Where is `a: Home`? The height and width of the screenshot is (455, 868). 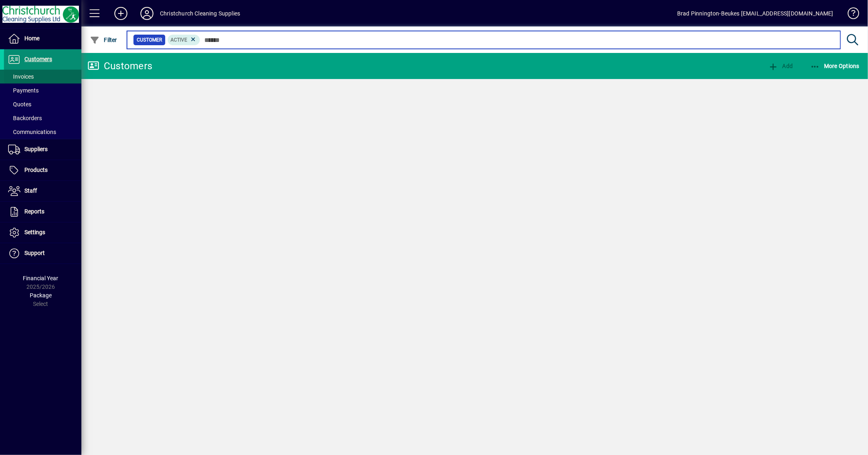 a: Home is located at coordinates (43, 39).